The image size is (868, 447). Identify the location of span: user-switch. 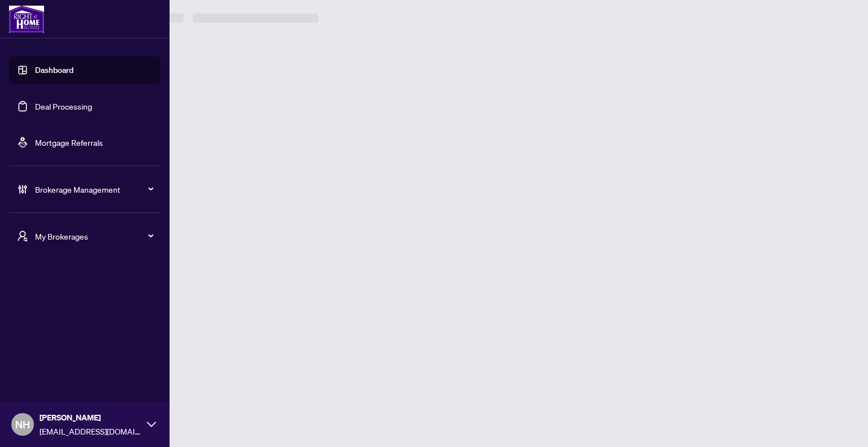
(22, 236).